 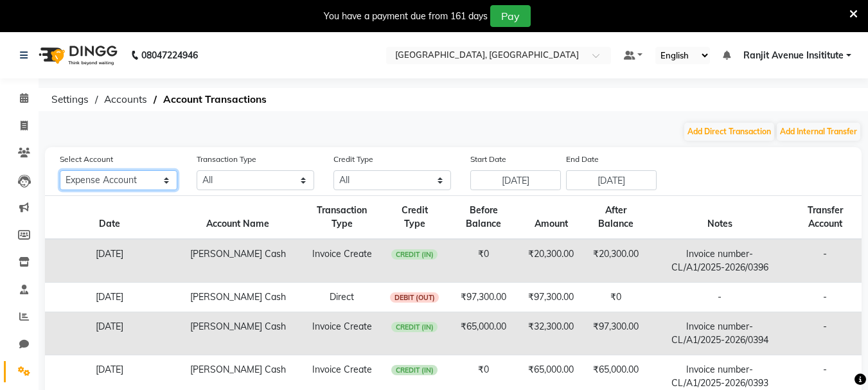 I want to click on th: Notes, so click(x=720, y=218).